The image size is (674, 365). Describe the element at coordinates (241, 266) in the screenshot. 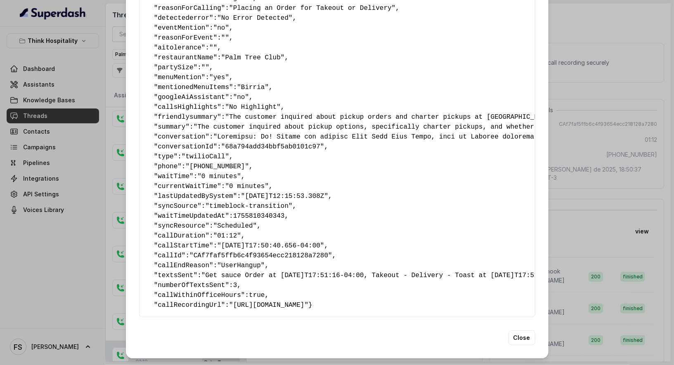

I see `span: "UserHangup"` at that location.